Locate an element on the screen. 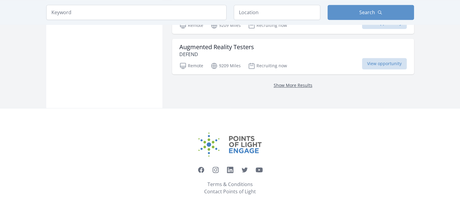  a: Augmented Reality Testers DEFEND Remote 9209 Miles Recruiting now View opportunity is located at coordinates (293, 56).